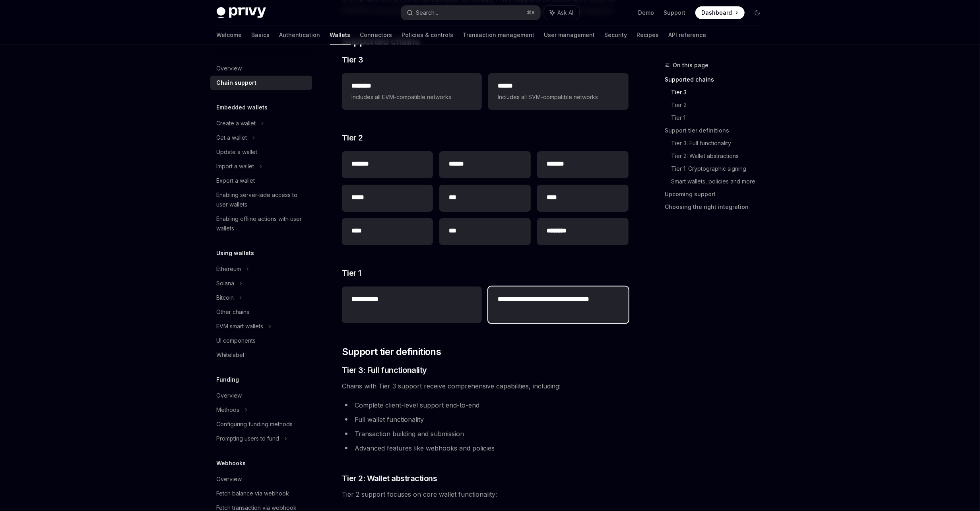  Describe the element at coordinates (720, 12) in the screenshot. I see `a: Dashboard` at that location.